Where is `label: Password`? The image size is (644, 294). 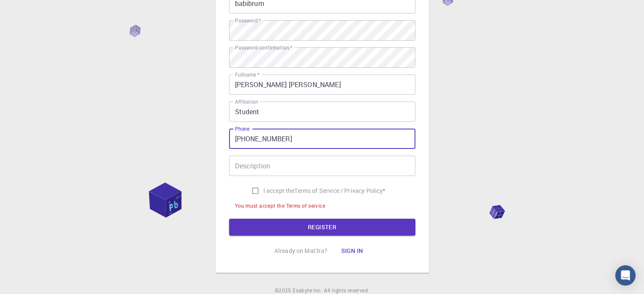 label: Password is located at coordinates (248, 21).